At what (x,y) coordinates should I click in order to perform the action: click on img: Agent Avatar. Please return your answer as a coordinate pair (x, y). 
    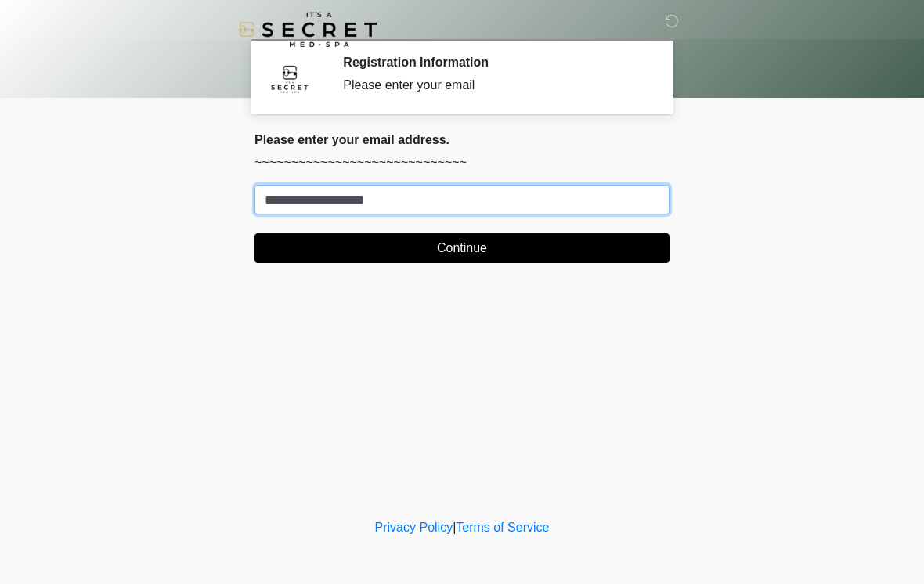
    Looking at the image, I should click on (290, 78).